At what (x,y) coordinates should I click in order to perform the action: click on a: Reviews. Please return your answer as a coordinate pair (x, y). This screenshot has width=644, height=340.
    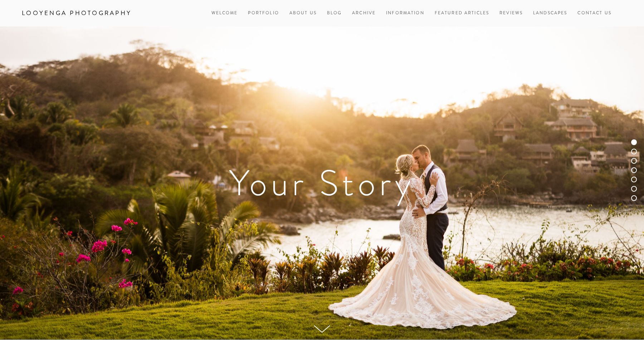
    Looking at the image, I should click on (511, 13).